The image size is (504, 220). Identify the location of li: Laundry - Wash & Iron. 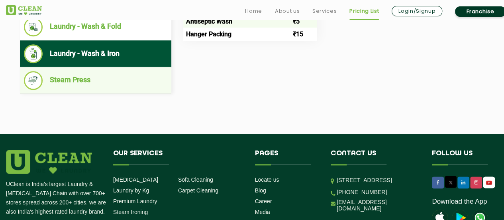
(96, 53).